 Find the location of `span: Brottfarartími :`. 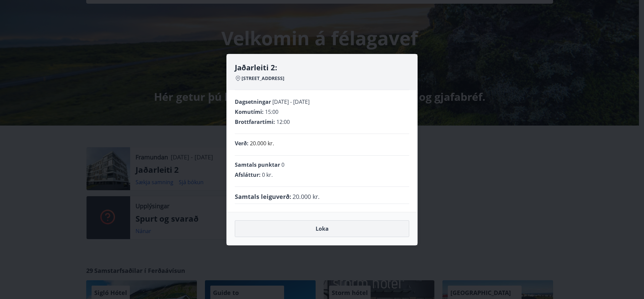

span: Brottfarartími : is located at coordinates (255, 122).